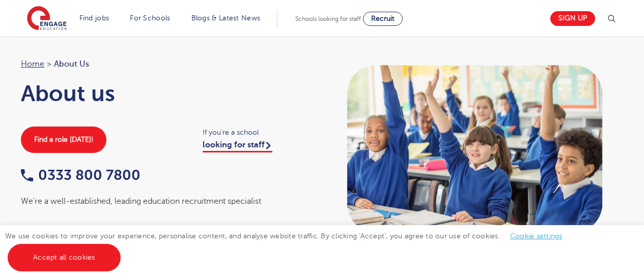 The image size is (644, 280). I want to click on h1: About us, so click(166, 94).